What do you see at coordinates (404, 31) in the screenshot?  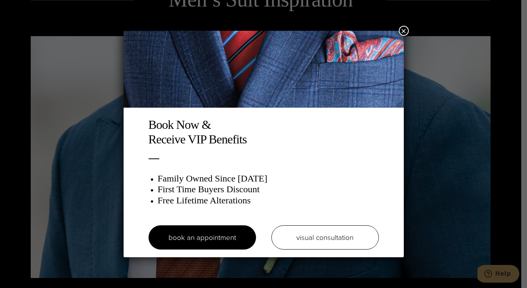 I see `button: Close` at bounding box center [404, 31].